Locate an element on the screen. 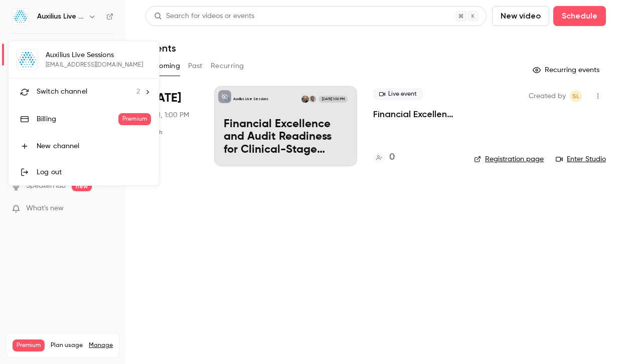  div: New channel is located at coordinates (94, 147).